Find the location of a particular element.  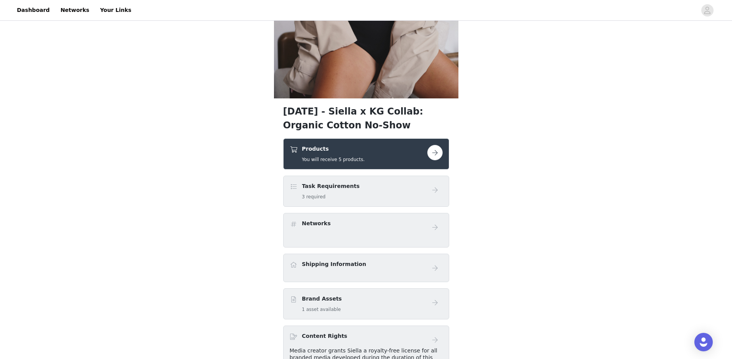

h4: Task Requirements is located at coordinates (331, 186).